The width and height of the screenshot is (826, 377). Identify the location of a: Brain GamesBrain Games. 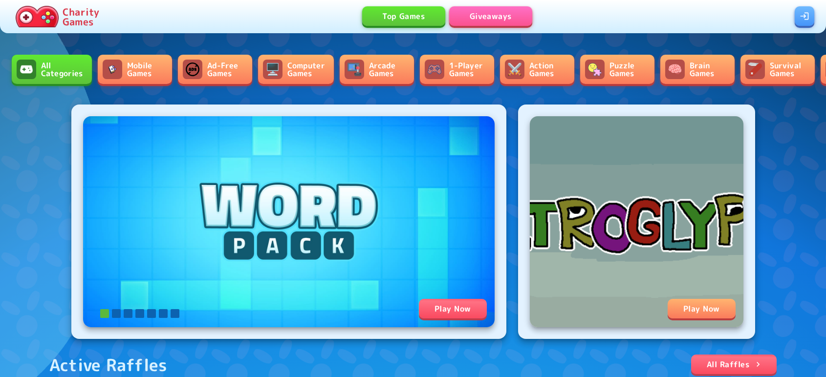
(698, 69).